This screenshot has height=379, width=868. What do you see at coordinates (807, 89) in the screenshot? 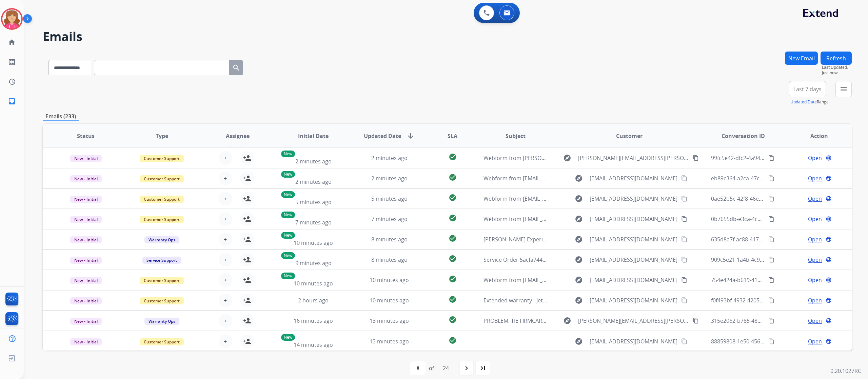
I see `span: Last 7 days` at bounding box center [807, 89].